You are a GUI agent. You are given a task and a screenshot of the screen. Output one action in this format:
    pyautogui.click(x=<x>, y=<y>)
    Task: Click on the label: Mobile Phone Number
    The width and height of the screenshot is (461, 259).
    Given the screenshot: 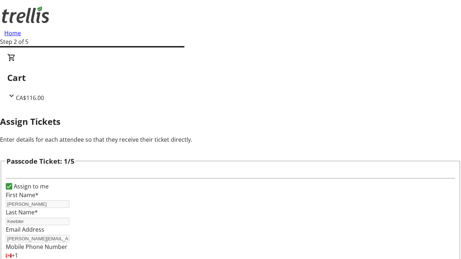 What is the action you would take?
    pyautogui.click(x=36, y=247)
    